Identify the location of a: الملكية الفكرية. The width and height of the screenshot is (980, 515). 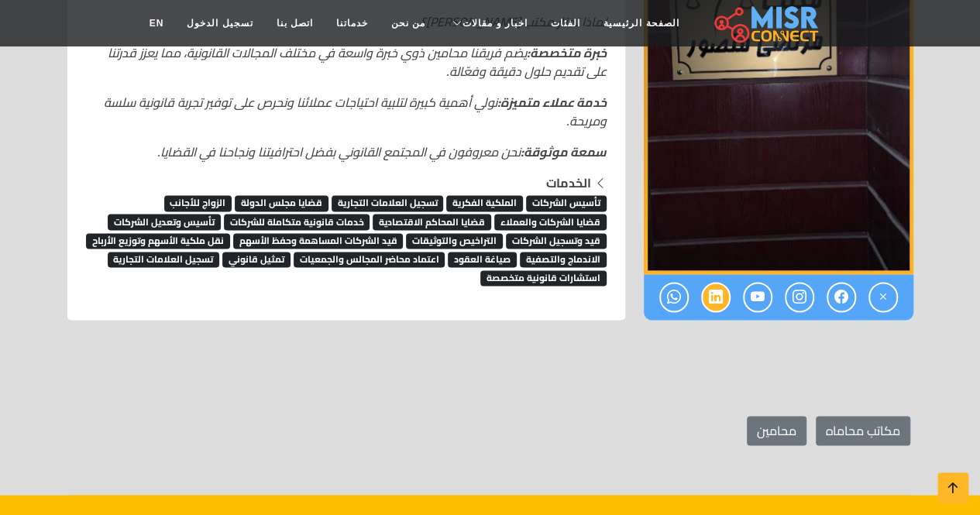
(484, 201).